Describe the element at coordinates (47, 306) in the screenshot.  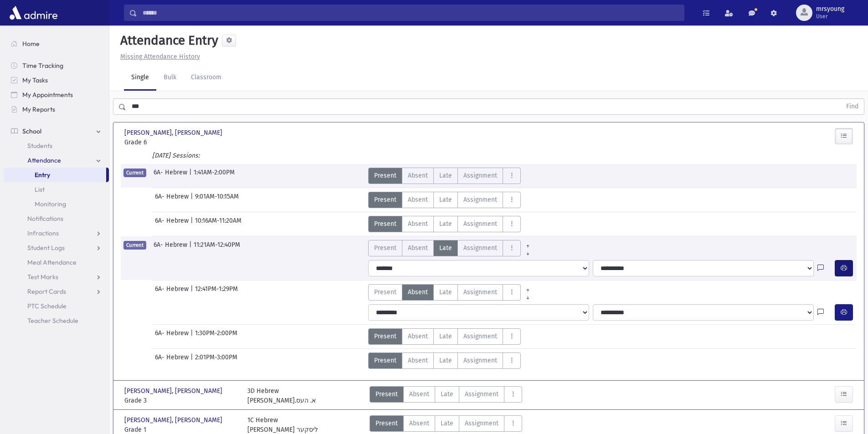
I see `span: PTC Schedule` at that location.